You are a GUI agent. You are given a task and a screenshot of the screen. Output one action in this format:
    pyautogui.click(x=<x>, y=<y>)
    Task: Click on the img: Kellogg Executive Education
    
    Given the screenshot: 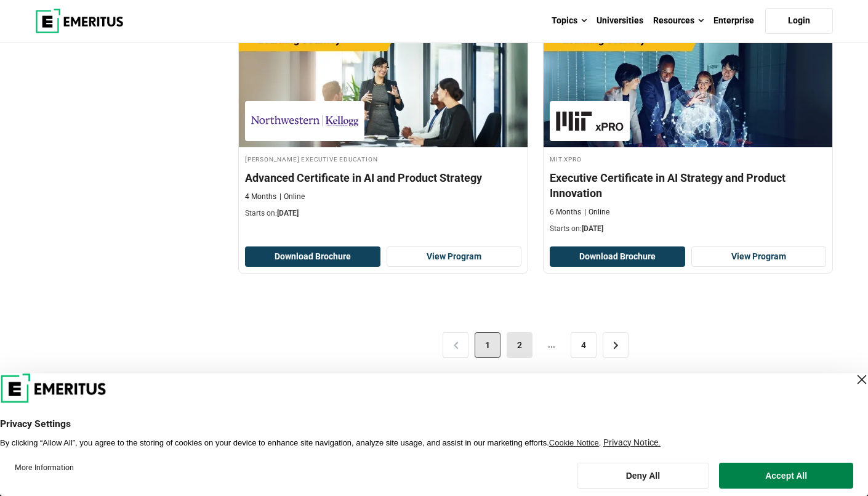 What is the action you would take?
    pyautogui.click(x=305, y=121)
    